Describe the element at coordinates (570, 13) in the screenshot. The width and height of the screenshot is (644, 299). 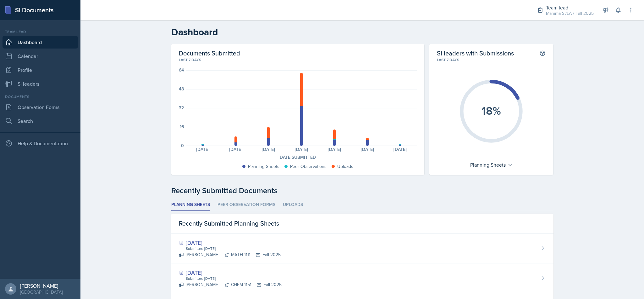
I see `div: Mamma SI/LA / Fall 2025` at that location.